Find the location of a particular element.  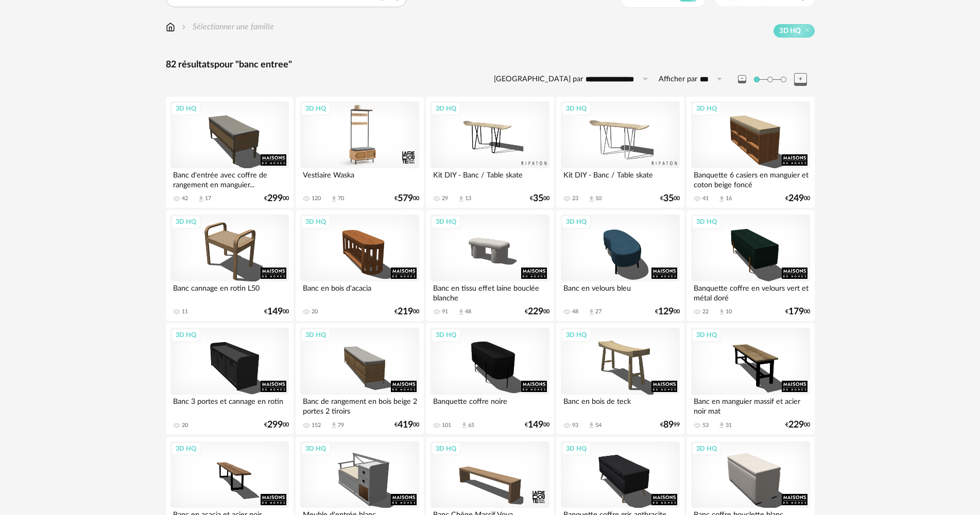

a: 3D HQ Banc en tissu effet laine bouclée blanche 91 Download icon 48 €22900 is located at coordinates (490, 266).